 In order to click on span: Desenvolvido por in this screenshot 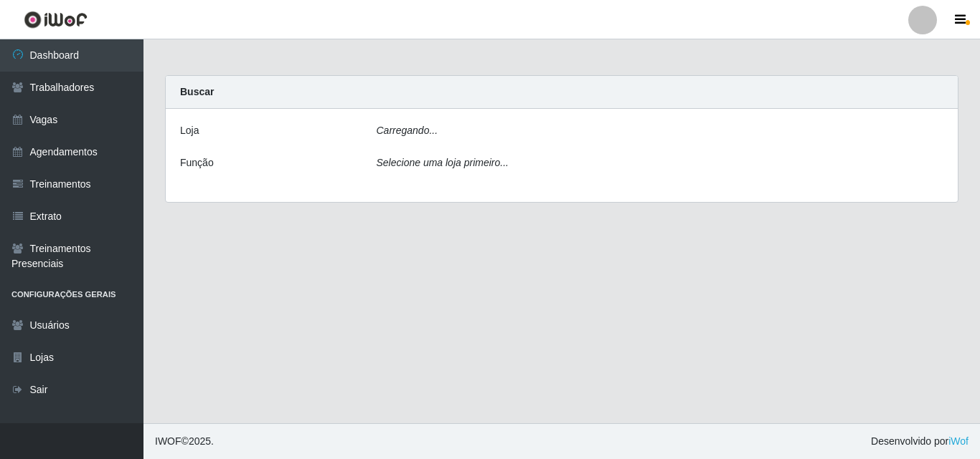, I will do `click(920, 441)`.